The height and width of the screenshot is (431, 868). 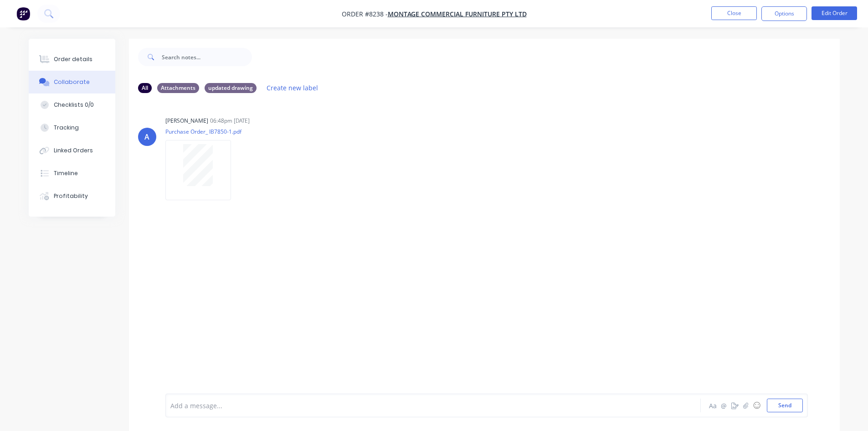 What do you see at coordinates (72, 196) in the screenshot?
I see `button: Profitability` at bounding box center [72, 196].